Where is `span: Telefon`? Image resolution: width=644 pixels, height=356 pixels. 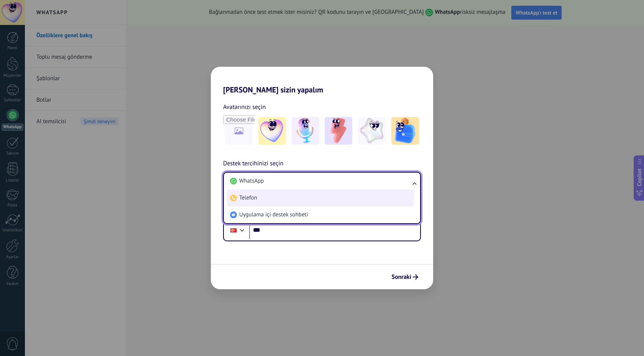
span: Telefon is located at coordinates (248, 198).